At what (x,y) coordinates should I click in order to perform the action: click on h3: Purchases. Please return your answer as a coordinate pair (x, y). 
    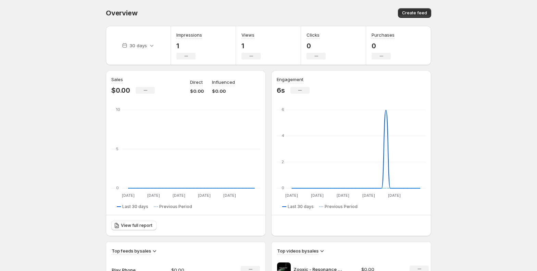
    Looking at the image, I should click on (383, 35).